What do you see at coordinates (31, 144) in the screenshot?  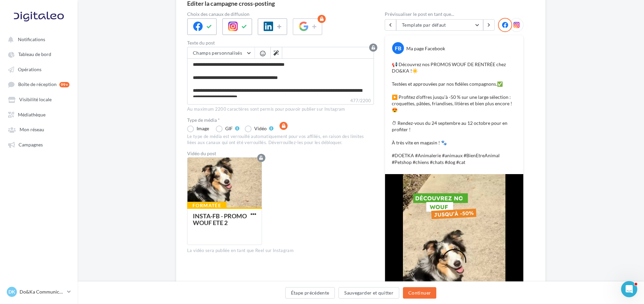 I see `span: Campagnes` at bounding box center [31, 144].